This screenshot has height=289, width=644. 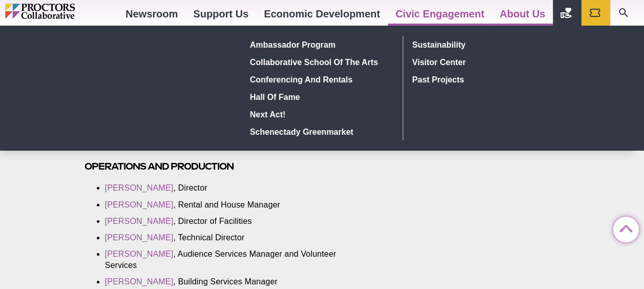 I want to click on a: Schenectady Greenmarket, so click(x=320, y=131).